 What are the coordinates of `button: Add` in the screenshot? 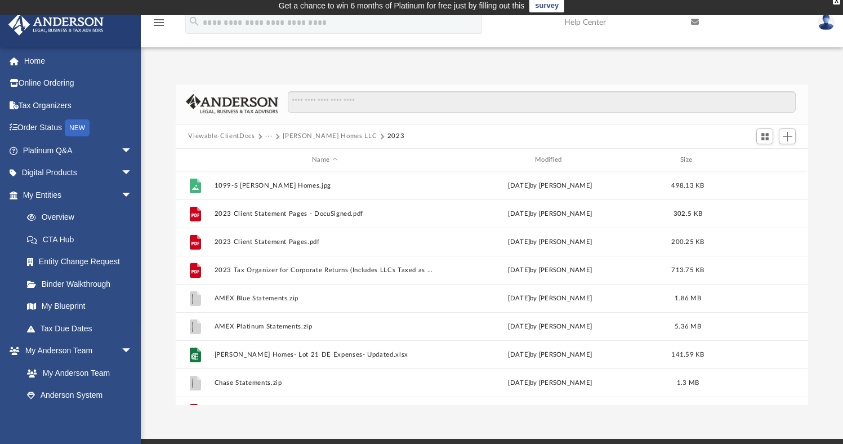 It's located at (788, 136).